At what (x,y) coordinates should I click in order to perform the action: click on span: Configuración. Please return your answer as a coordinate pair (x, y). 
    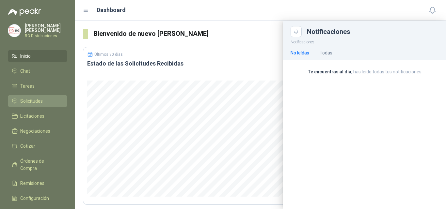
    Looking at the image, I should click on (35, 199).